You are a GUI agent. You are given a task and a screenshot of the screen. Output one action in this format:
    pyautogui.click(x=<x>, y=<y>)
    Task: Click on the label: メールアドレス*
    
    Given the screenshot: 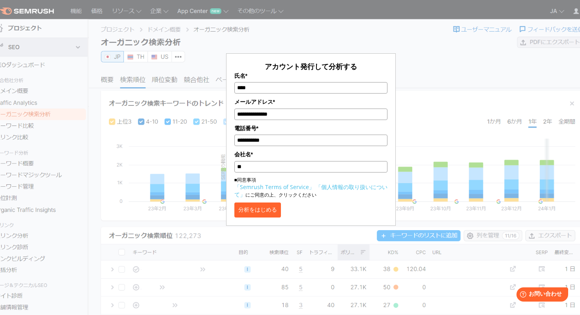 What is the action you would take?
    pyautogui.click(x=311, y=102)
    